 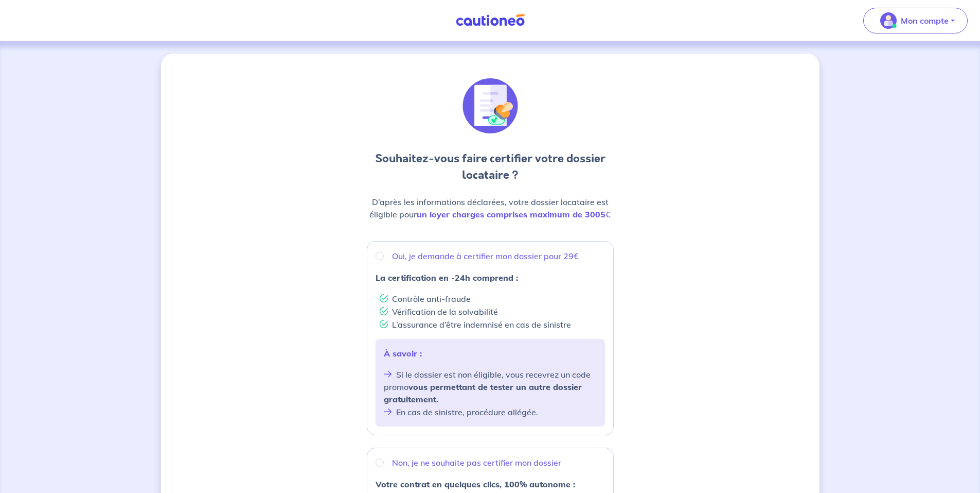 What do you see at coordinates (493, 298) in the screenshot?
I see `li: Contrôle anti-fraude` at bounding box center [493, 298].